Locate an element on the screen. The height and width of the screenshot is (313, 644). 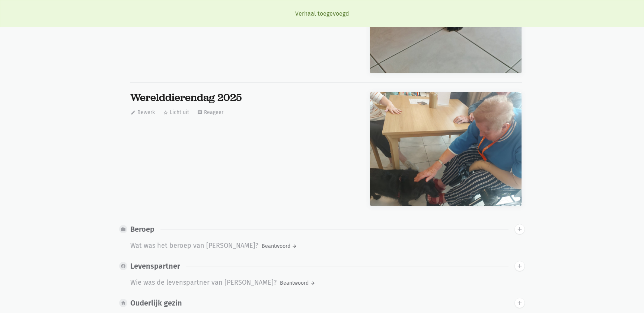
button: Reageer is located at coordinates (210, 112).